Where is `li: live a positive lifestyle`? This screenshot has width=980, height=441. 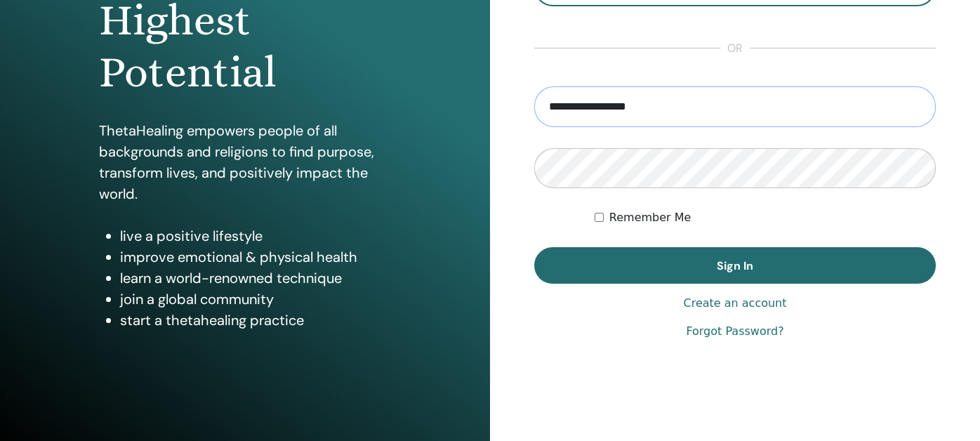 li: live a positive lifestyle is located at coordinates (255, 236).